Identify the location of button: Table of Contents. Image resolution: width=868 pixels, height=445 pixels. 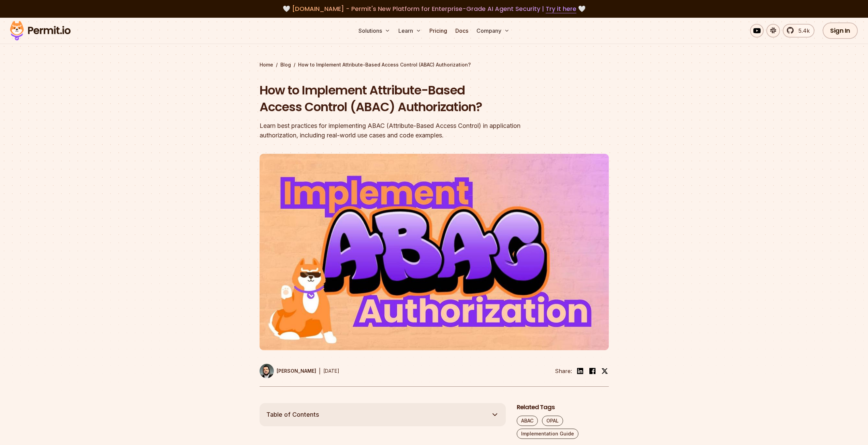
(382, 415).